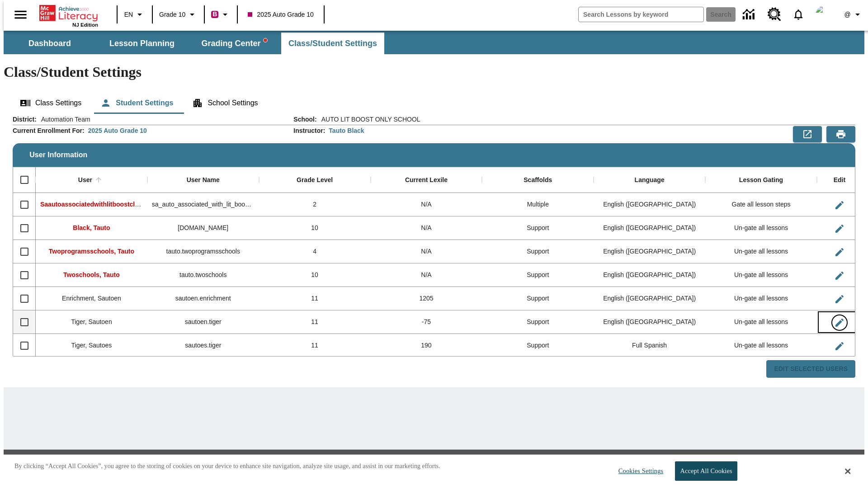  I want to click on div: Multiple, so click(537, 205).